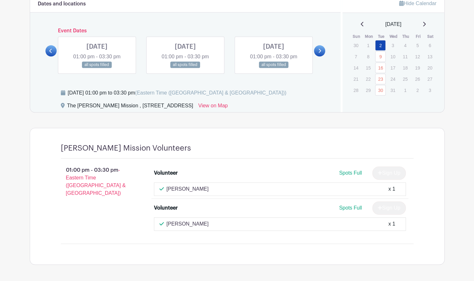 Image resolution: width=474 pixels, height=281 pixels. Describe the element at coordinates (380, 56) in the screenshot. I see `a: 9` at that location.